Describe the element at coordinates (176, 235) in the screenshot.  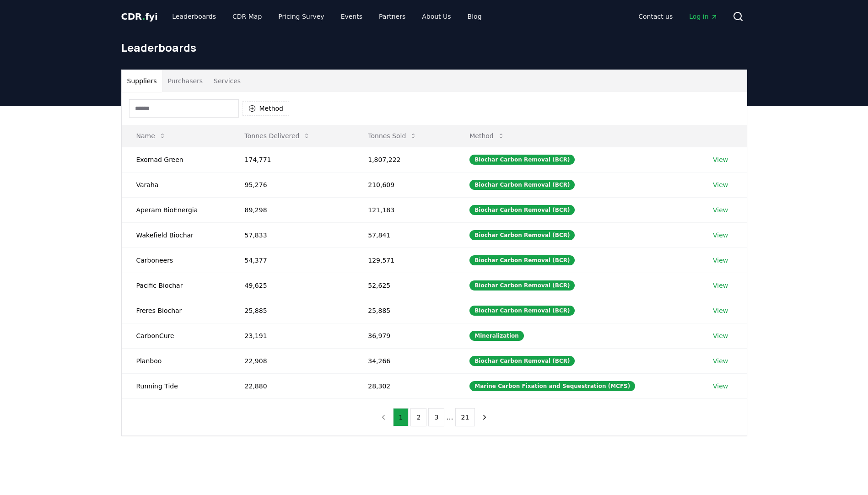
I see `td: Wakefield Biochar` at that location.